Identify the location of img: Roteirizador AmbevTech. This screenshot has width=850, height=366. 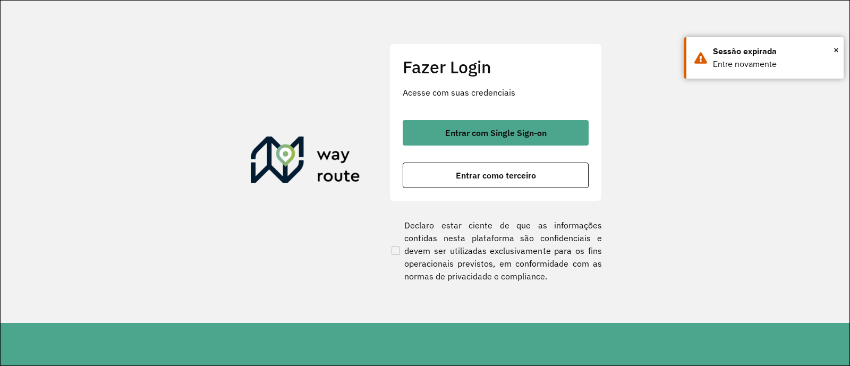
(306, 162).